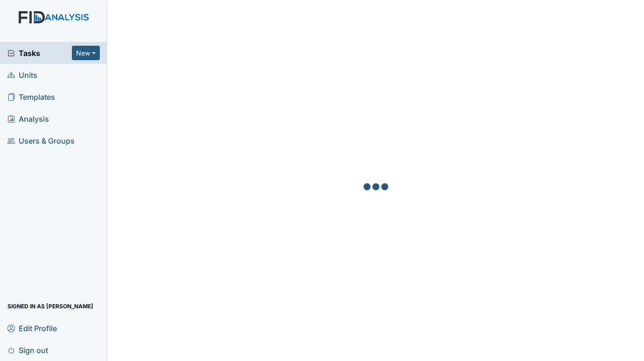 This screenshot has height=361, width=644. I want to click on span: Users & Groups, so click(41, 140).